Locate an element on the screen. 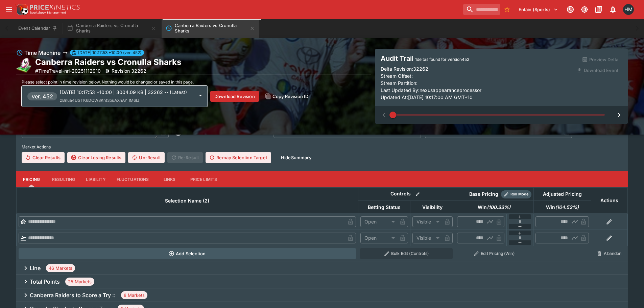  span: Roll Mode is located at coordinates (520, 194).